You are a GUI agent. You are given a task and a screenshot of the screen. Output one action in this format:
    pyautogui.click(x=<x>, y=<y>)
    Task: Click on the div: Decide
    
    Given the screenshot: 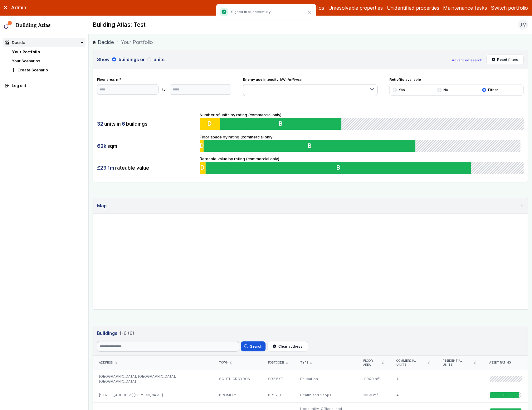 What is the action you would take?
    pyautogui.click(x=15, y=42)
    